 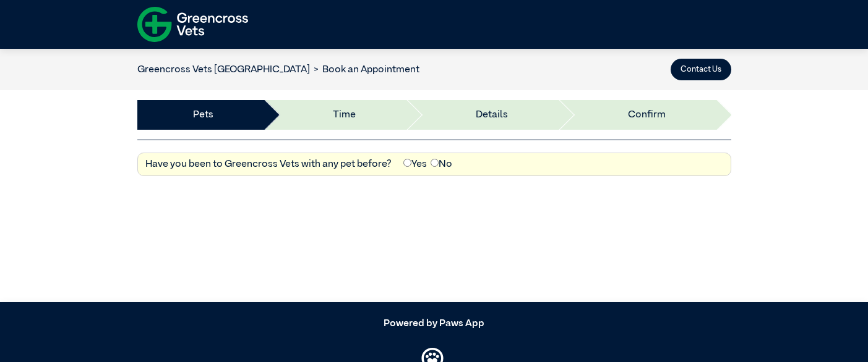 What do you see at coordinates (192, 24) in the screenshot?
I see `img: f-logo` at bounding box center [192, 24].